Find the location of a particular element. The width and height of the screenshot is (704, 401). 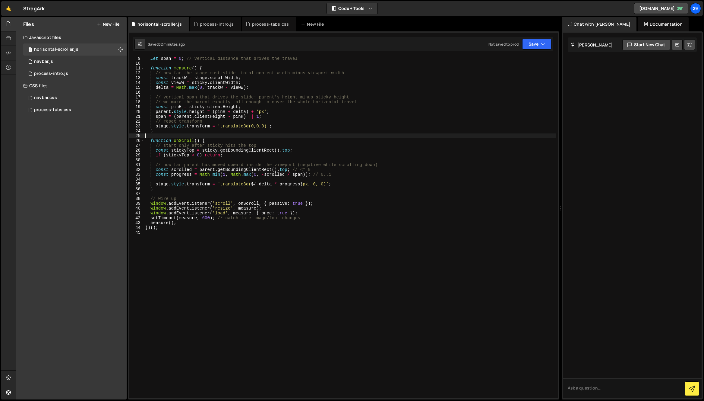

div: 37 is located at coordinates (137, 194).